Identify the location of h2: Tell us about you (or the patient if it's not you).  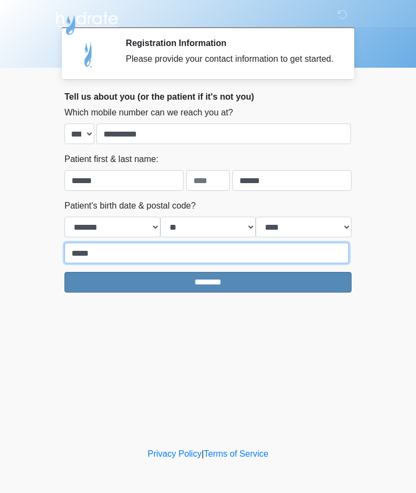
(208, 96).